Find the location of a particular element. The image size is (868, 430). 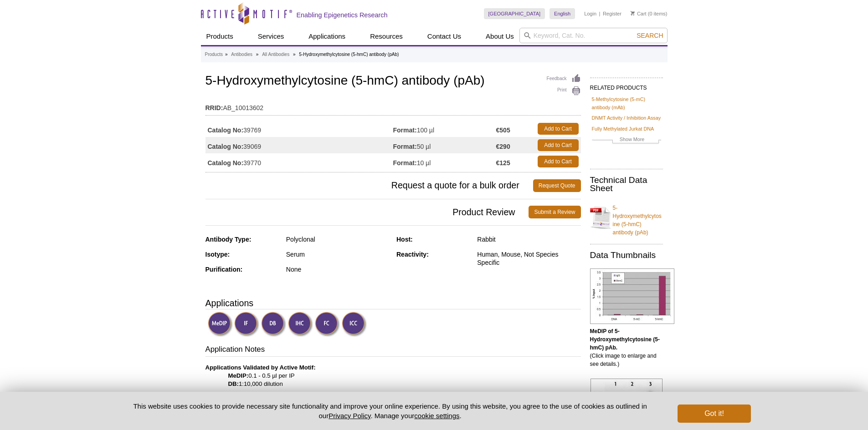

span: Product Review is located at coordinates (367, 212).